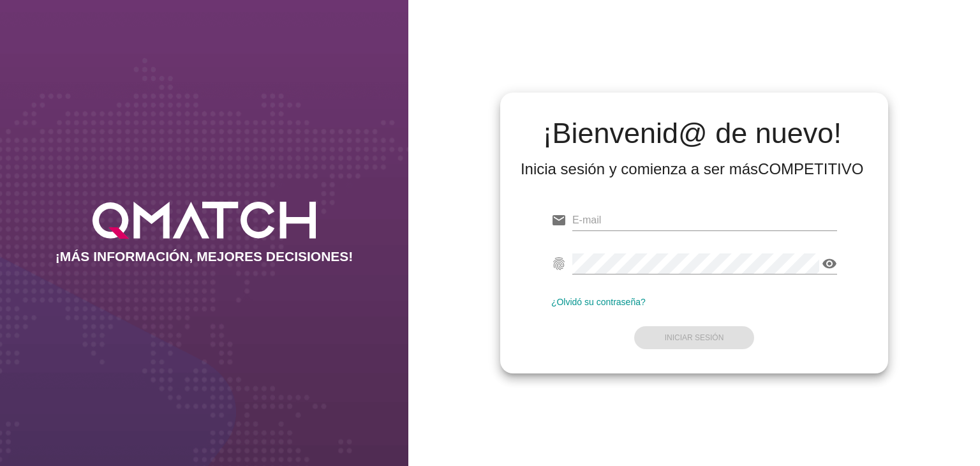 The width and height of the screenshot is (980, 466). What do you see at coordinates (830, 264) in the screenshot?
I see `i: visibility` at bounding box center [830, 264].